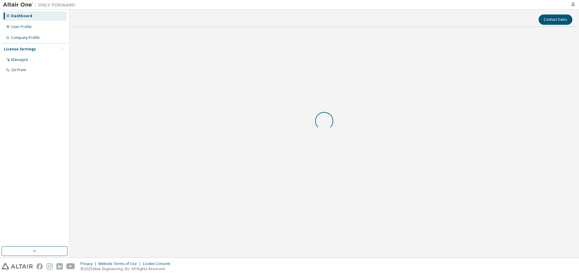 Image resolution: width=579 pixels, height=275 pixels. Describe the element at coordinates (21, 27) in the screenshot. I see `div: User Profile` at that location.